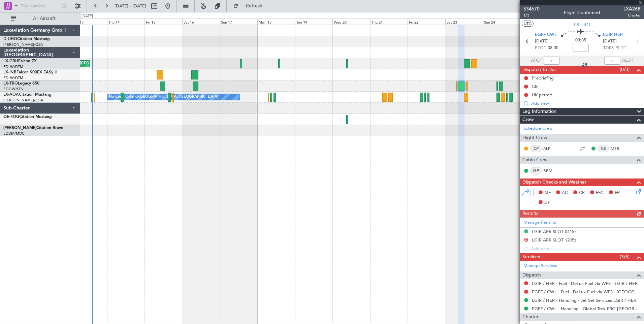  Describe the element at coordinates (11, 117) in the screenshot. I see `span: OE-FOG` at that location.